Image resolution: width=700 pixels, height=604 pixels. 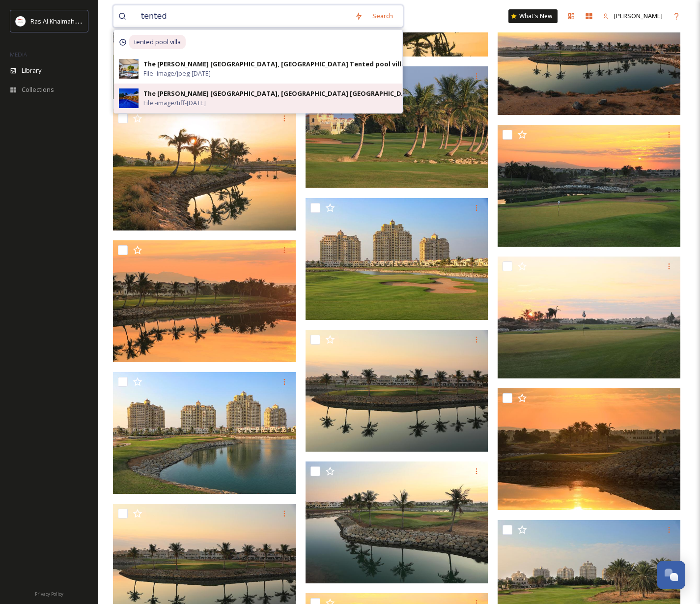 What do you see at coordinates (100, 21) in the screenshot?
I see `span: Ras Al Khaimah Tourism Development Authority` at bounding box center [100, 21].